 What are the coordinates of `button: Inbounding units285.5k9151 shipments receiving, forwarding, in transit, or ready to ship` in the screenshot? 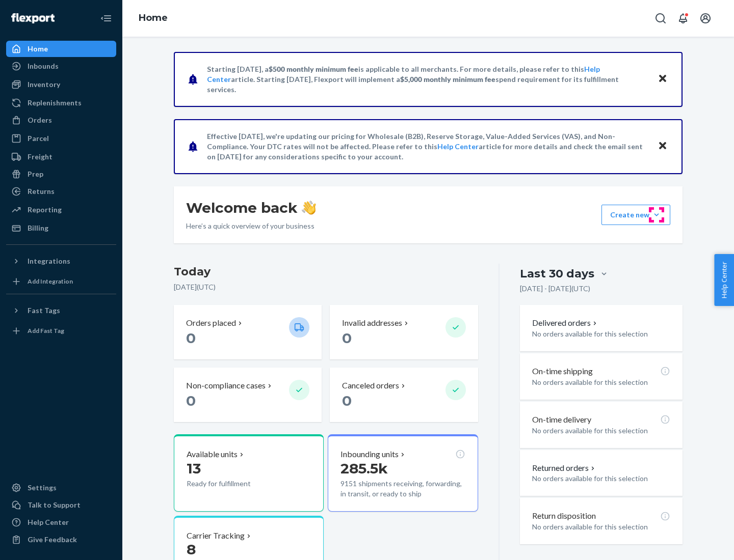 It's located at (403, 473).